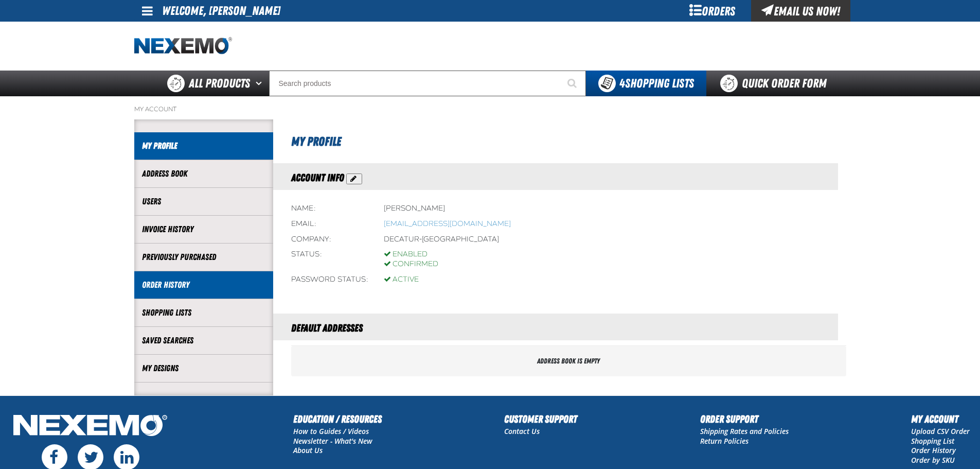  Describe the element at coordinates (573, 83) in the screenshot. I see `button: Start Searching` at that location.